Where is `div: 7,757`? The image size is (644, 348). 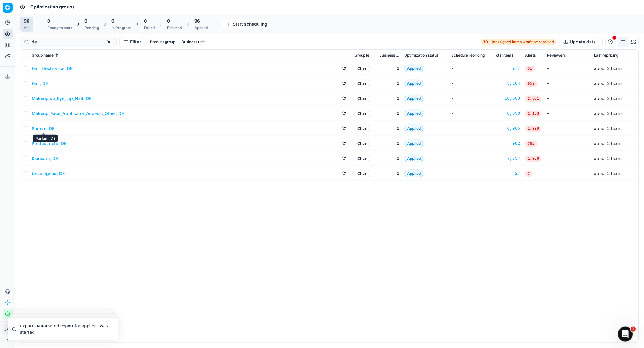 div: 7,757 is located at coordinates (507, 159).